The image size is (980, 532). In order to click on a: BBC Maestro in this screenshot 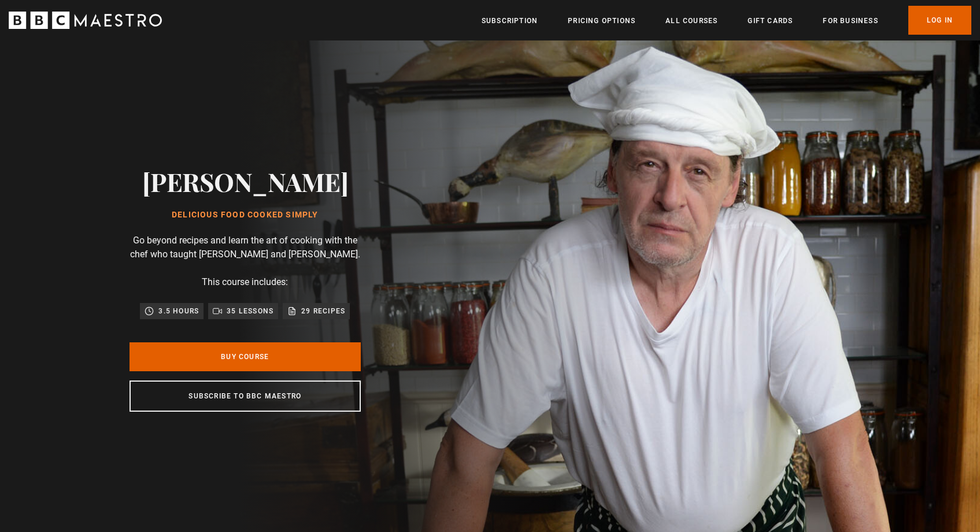, I will do `click(85, 20)`.